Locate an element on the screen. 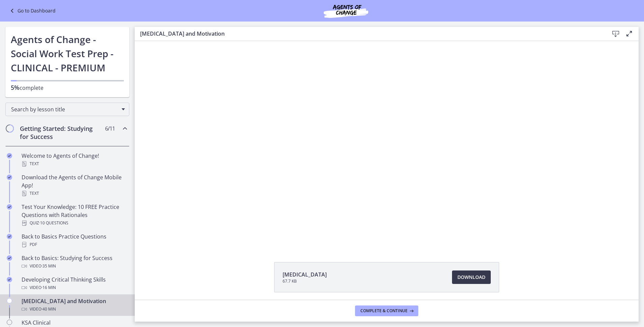 Image resolution: width=644 pixels, height=327 pixels. div: Quiz is located at coordinates (74, 223).